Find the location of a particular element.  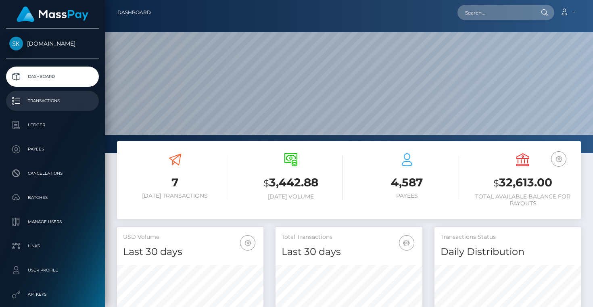

a: API Keys is located at coordinates (52, 295).